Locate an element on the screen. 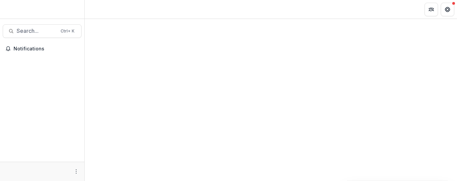 The image size is (457, 181). button: Search... is located at coordinates (42, 31).